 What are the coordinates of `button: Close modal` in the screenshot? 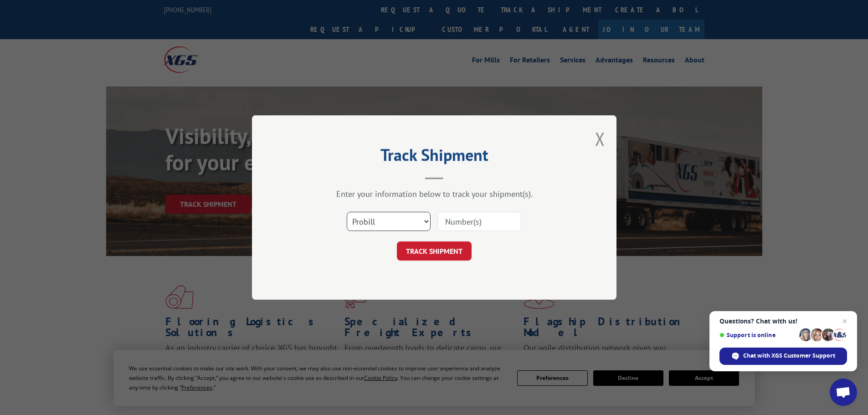 It's located at (600, 139).